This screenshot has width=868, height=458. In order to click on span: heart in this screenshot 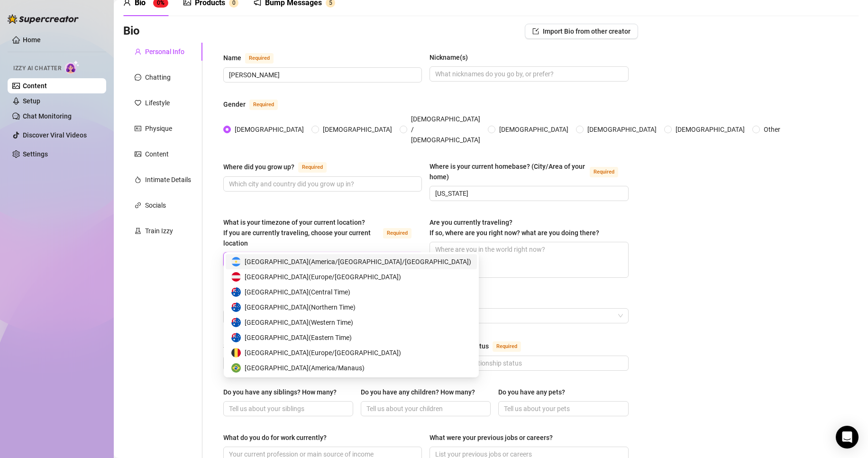, I will do `click(138, 103)`.